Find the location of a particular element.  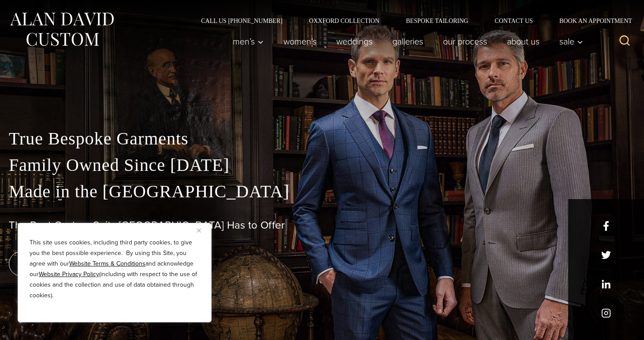

a: Website Privacy Policy is located at coordinates (69, 275).